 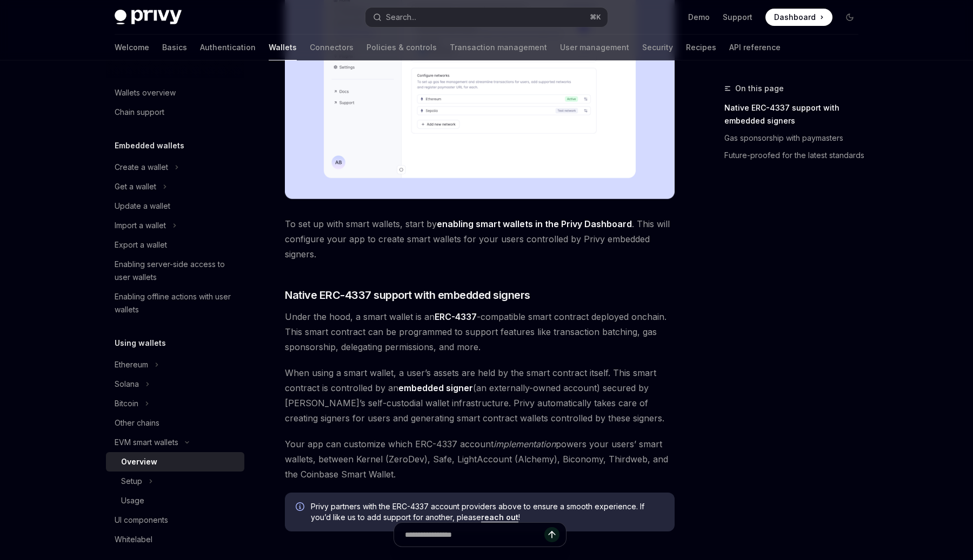 I want to click on a: Support, so click(x=737, y=17).